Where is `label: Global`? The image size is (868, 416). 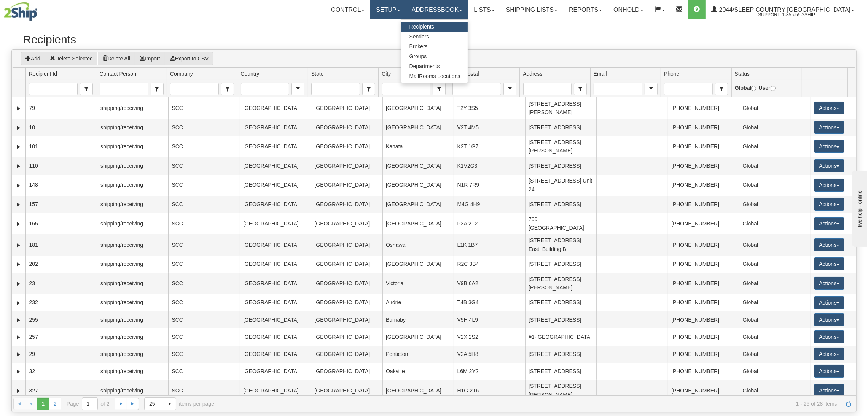 label: Global is located at coordinates (745, 88).